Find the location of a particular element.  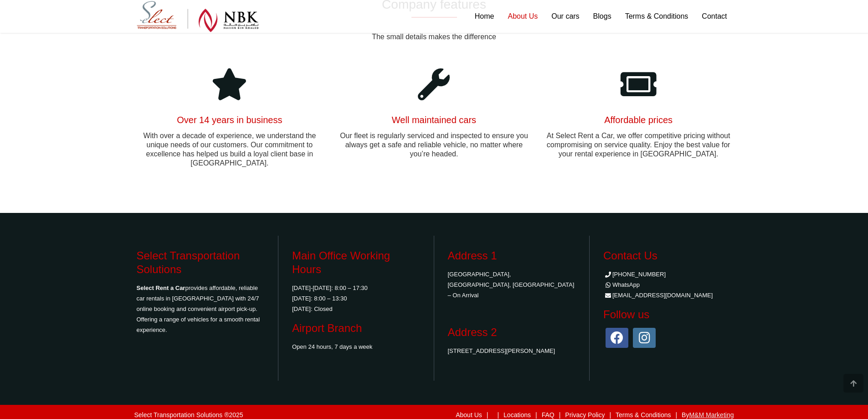

a: Privacy Policy is located at coordinates (584, 415).